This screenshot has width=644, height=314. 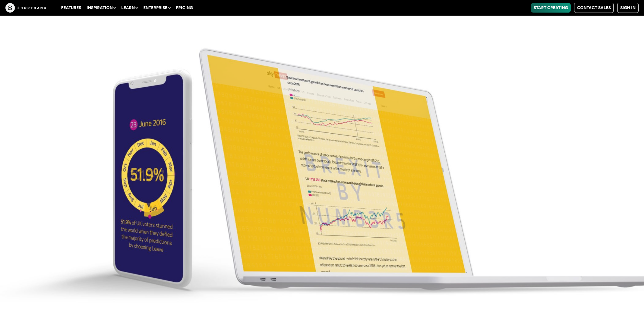 What do you see at coordinates (184, 8) in the screenshot?
I see `a: Pricing` at bounding box center [184, 8].